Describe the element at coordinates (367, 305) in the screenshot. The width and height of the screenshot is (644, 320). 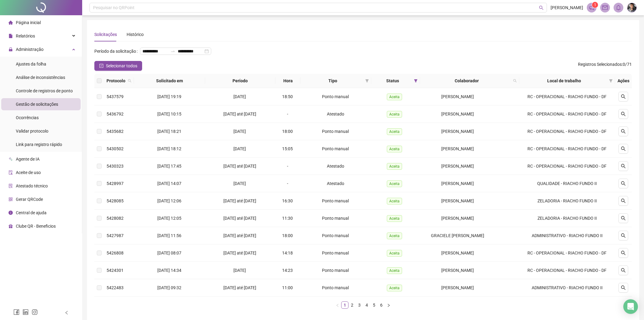
I see `a: 4` at that location.